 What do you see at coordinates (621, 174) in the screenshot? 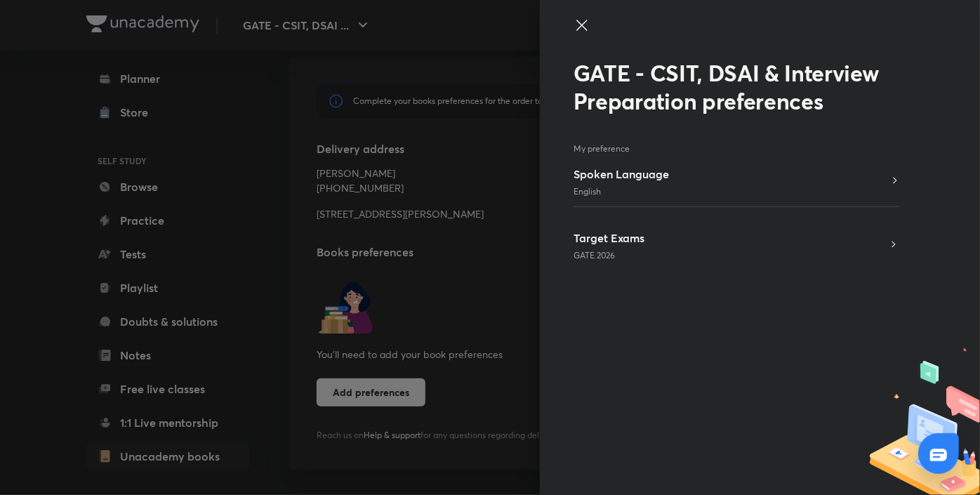
I see `h5: Spoken Language` at bounding box center [621, 174].